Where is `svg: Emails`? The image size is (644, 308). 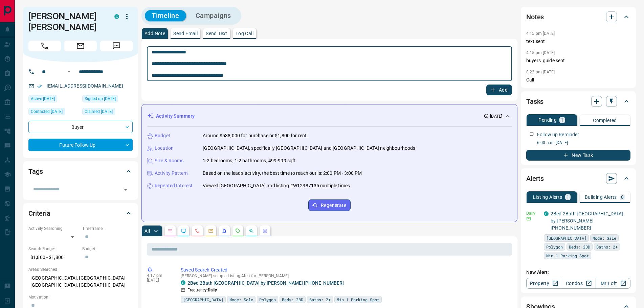 svg: Emails is located at coordinates (211, 231).